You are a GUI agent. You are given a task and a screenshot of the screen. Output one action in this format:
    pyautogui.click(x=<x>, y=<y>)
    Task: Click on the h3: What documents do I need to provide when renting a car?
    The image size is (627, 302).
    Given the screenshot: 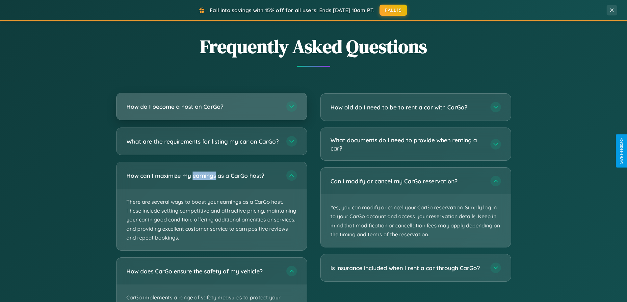 What is the action you would take?
    pyautogui.click(x=407, y=144)
    